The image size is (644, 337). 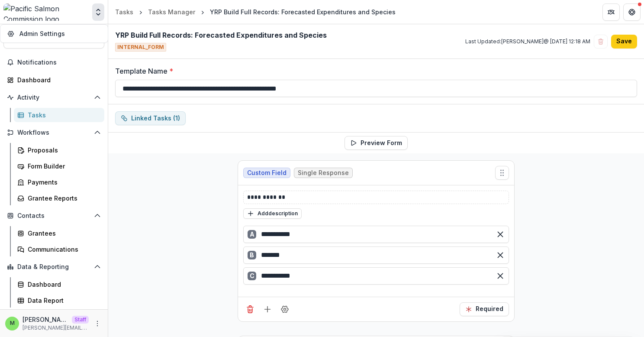 I want to click on span: Contacts, so click(x=54, y=216).